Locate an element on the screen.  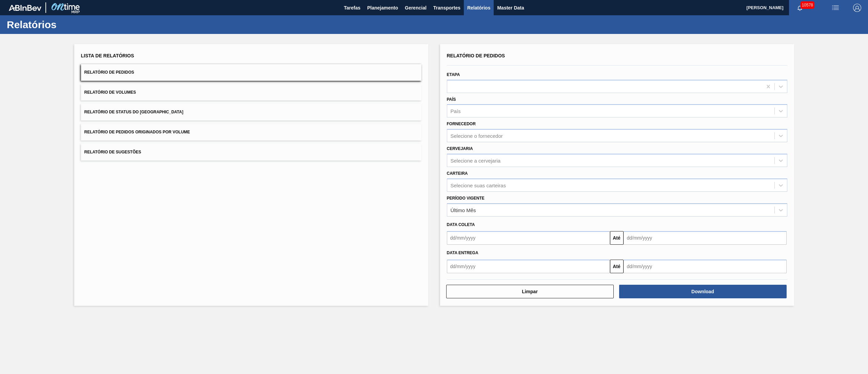
span: Data coleta is located at coordinates (460, 225).